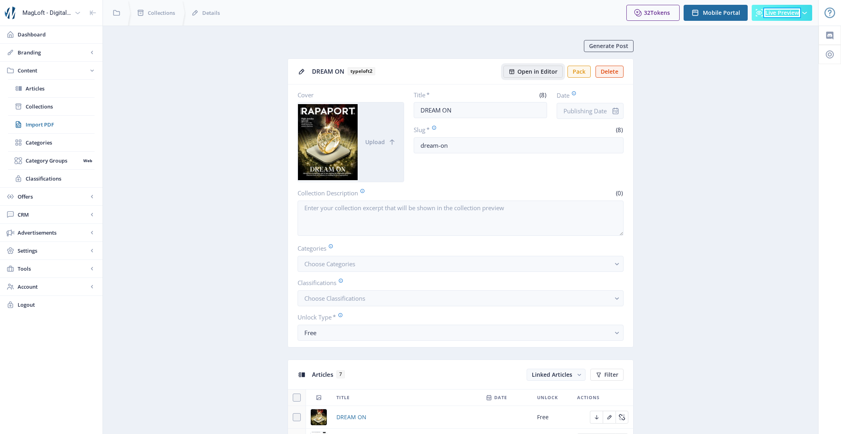 This screenshot has height=434, width=841. Describe the element at coordinates (537, 72) in the screenshot. I see `span: Open in Editor` at that location.